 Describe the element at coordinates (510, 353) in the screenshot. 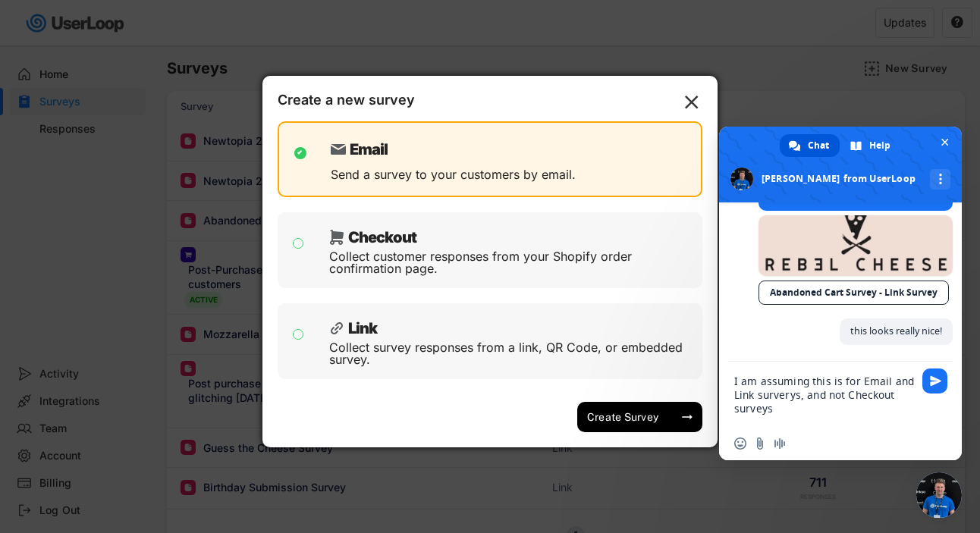

I see `div: Collect survey responses from a link, QR Code, or embedded survey.` at that location.